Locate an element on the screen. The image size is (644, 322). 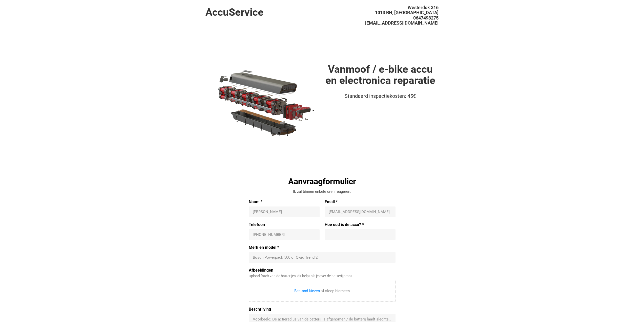
span: 0647493275 is located at coordinates (426, 18).